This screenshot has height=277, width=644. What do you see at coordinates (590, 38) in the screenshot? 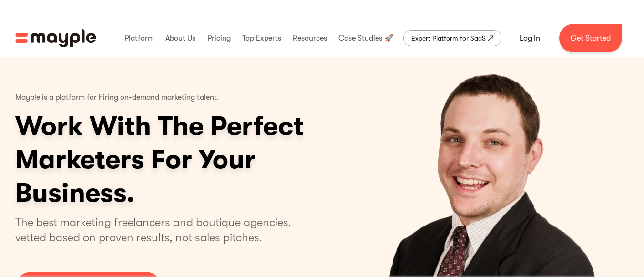
I see `a: Get Started` at bounding box center [590, 38].